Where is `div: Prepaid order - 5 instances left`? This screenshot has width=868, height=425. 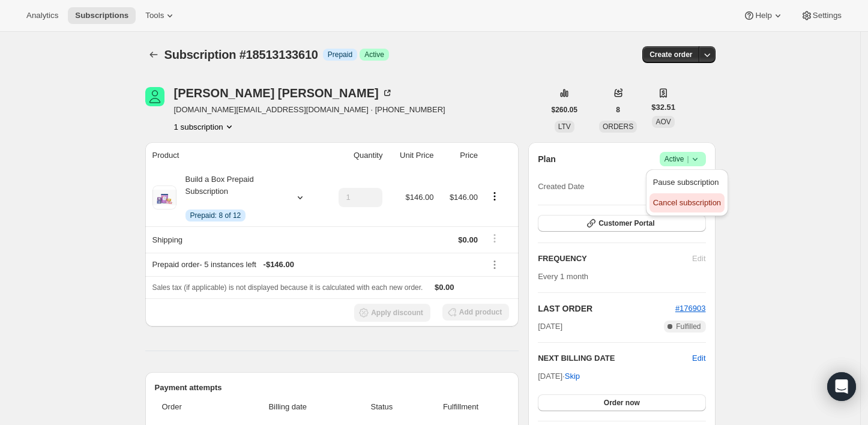 div: Prepaid order - 5 instances left is located at coordinates (315, 265).